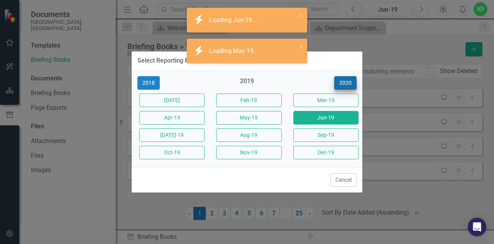 Image resolution: width=494 pixels, height=244 pixels. Describe the element at coordinates (344, 179) in the screenshot. I see `button: Cancel` at that location.